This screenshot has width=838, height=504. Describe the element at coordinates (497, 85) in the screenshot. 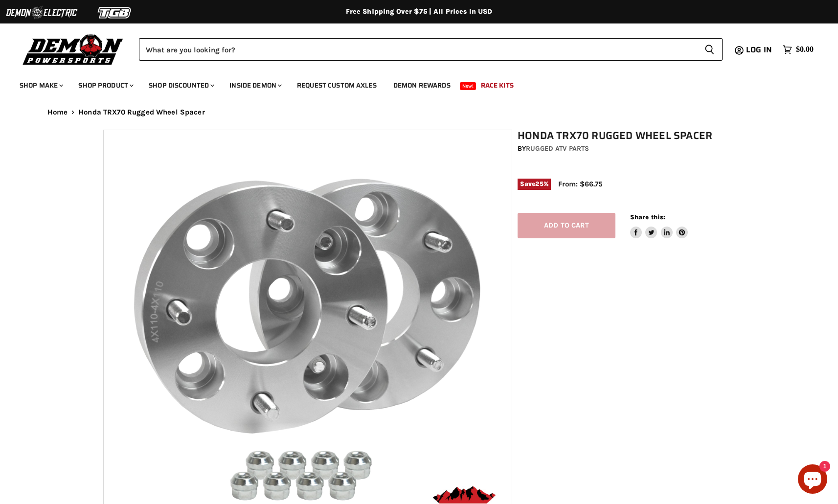

I see `a: Race Kits` at that location.